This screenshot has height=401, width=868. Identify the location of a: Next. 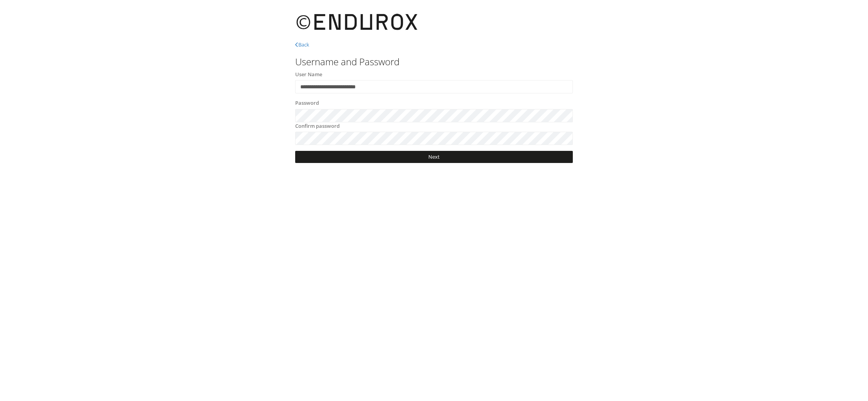
(434, 157).